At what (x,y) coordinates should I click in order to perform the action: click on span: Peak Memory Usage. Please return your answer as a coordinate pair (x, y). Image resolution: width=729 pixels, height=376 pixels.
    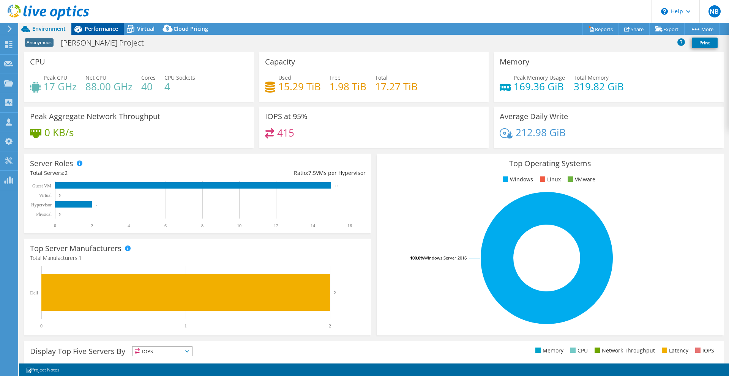
    Looking at the image, I should click on (539, 77).